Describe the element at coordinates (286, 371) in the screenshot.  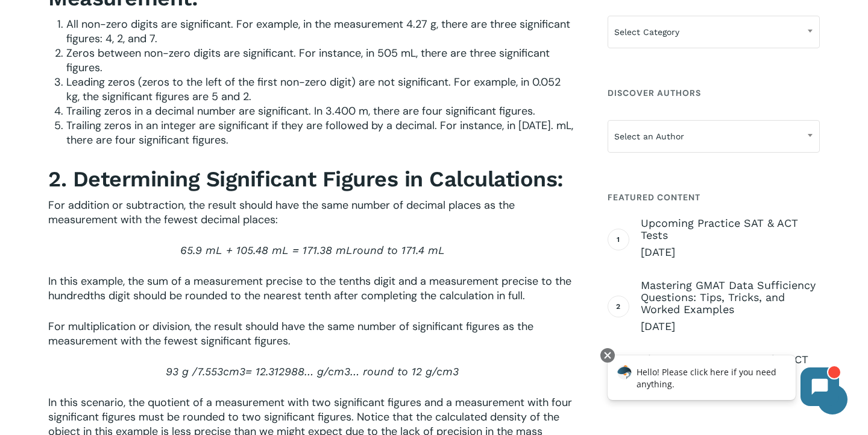
I see `span: = 12.312988… g/` at that location.